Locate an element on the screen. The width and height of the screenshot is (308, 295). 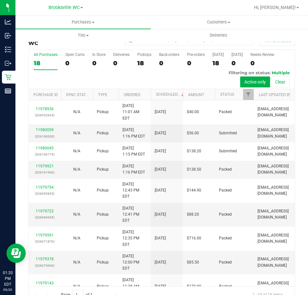
a: Last Updated By is located at coordinates (275, 95).